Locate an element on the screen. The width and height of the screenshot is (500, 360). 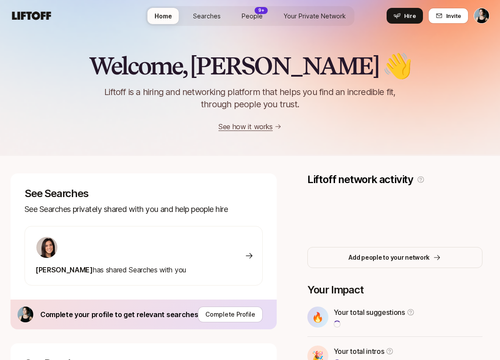
button: Cassandra Marketos is located at coordinates (482, 16).